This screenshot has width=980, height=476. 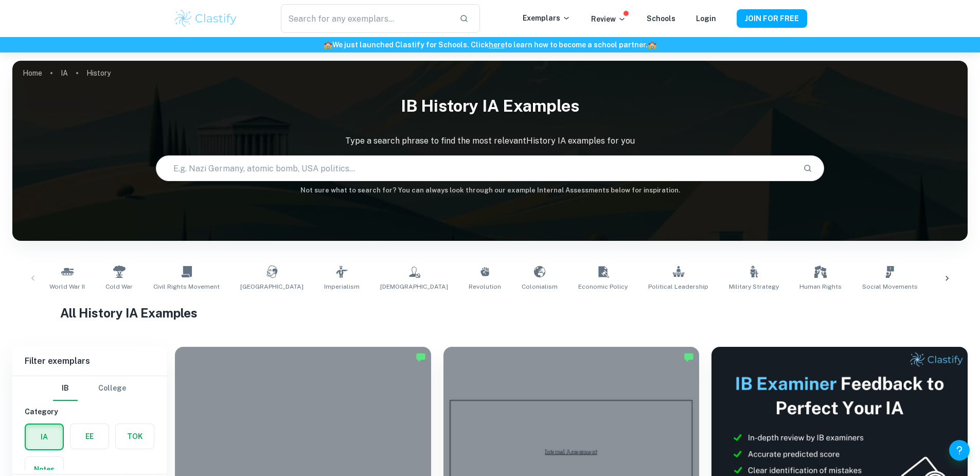 What do you see at coordinates (64, 73) in the screenshot?
I see `a: IA` at bounding box center [64, 73].